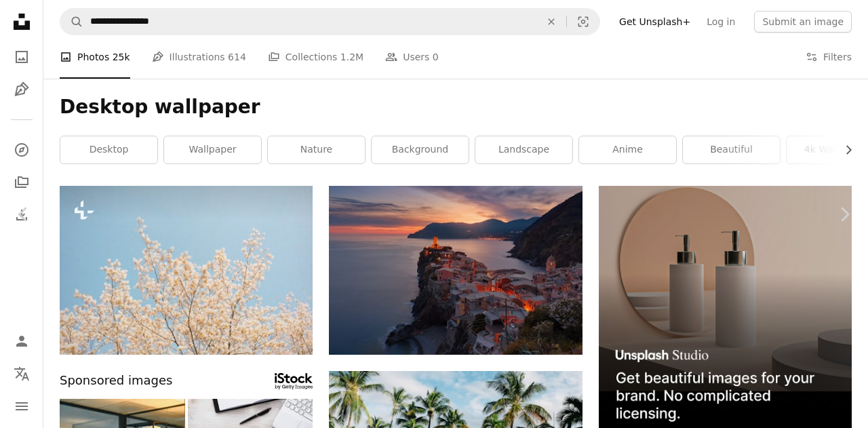  I want to click on button: Filters, so click(828, 57).